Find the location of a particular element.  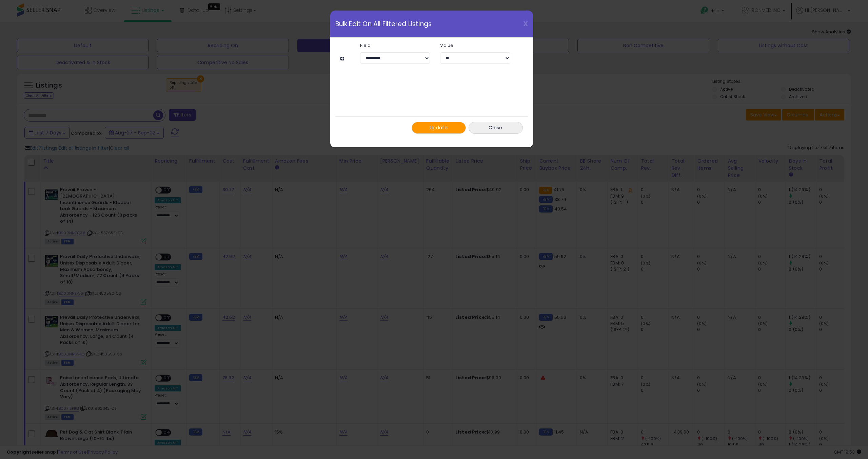

span: Bulk Edit On All Filtered Listings is located at coordinates (384, 24).